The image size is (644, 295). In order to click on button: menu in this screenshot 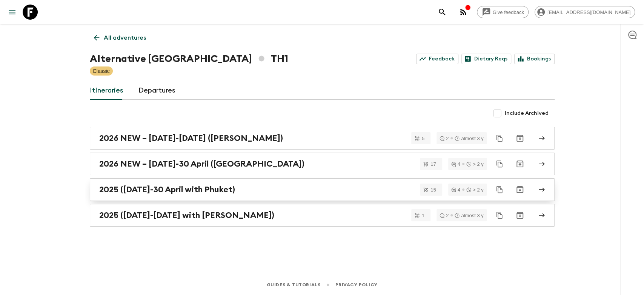, I will do `click(12, 12)`.